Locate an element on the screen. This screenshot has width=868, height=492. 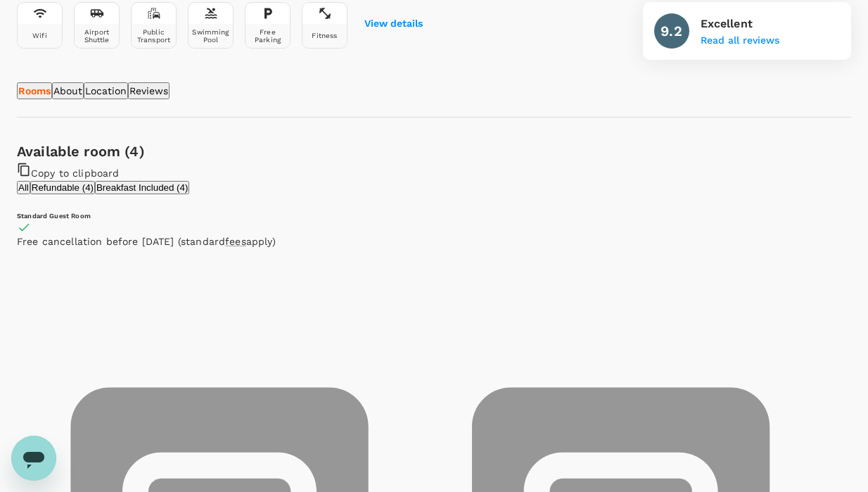
div: Wifi is located at coordinates (40, 35).